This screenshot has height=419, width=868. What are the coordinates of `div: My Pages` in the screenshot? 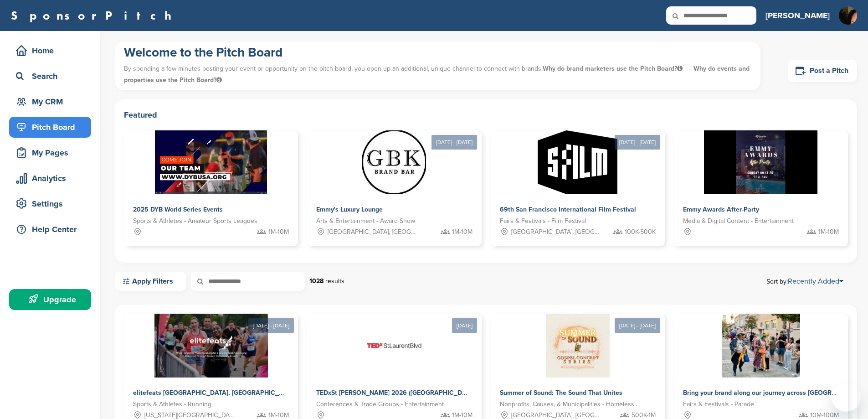 It's located at (52, 153).